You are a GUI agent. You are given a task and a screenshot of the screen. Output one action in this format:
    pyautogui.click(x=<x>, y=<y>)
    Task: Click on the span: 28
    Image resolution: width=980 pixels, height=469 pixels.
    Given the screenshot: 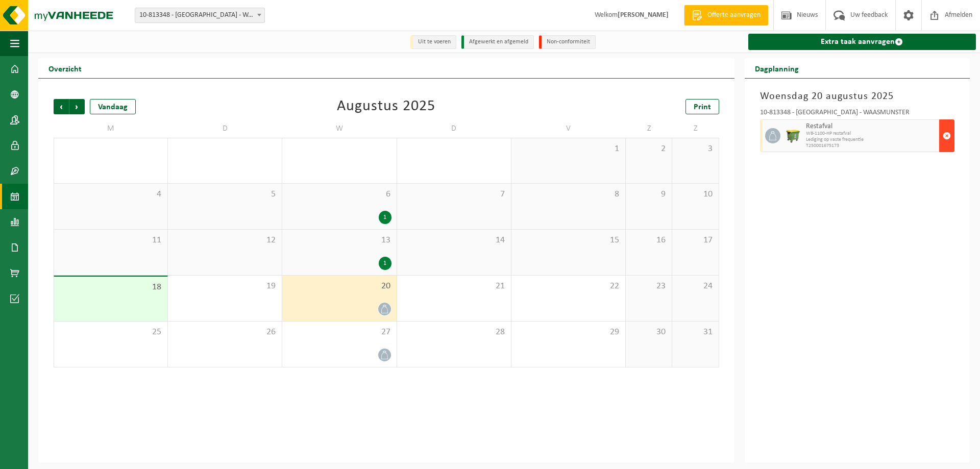 What is the action you would take?
    pyautogui.click(x=454, y=332)
    